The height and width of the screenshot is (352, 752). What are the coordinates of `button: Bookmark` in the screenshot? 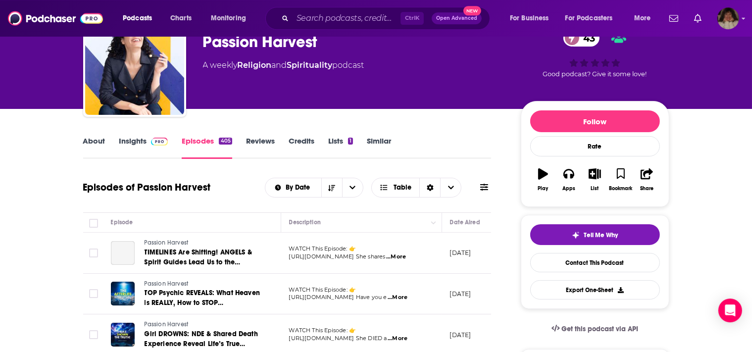 It's located at (620, 180).